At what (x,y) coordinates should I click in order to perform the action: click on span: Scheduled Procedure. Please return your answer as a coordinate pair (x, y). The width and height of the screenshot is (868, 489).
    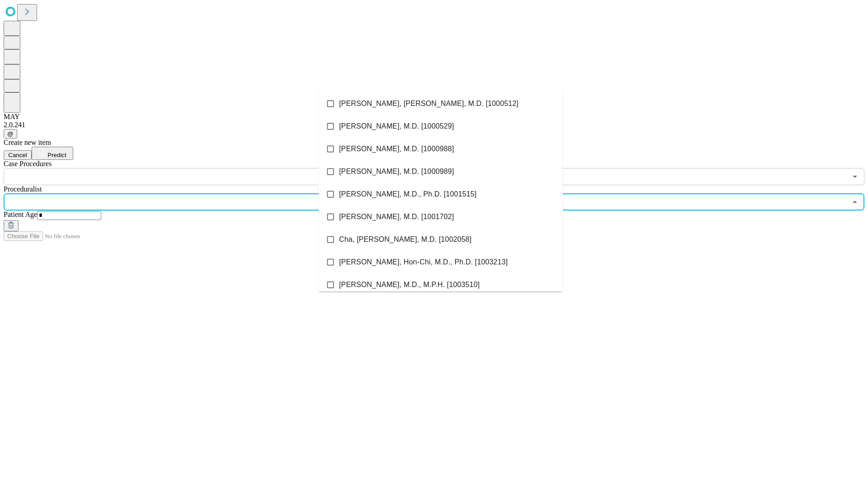
    Looking at the image, I should click on (28, 163).